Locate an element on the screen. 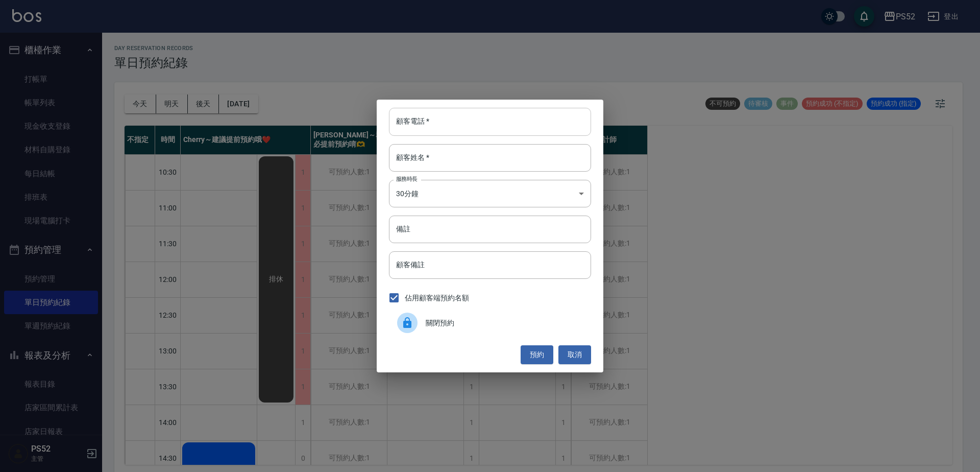  div: 關閉預約 is located at coordinates (490, 323).